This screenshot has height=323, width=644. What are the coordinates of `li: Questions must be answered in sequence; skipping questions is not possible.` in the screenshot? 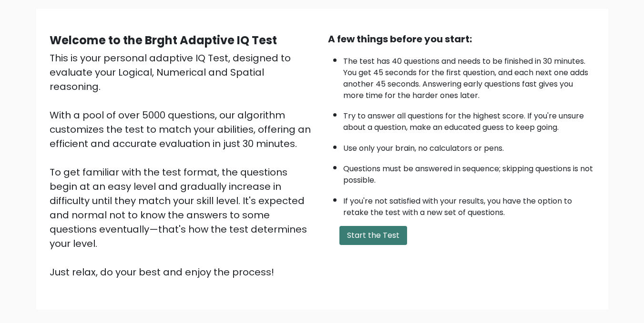 It's located at (469, 172).